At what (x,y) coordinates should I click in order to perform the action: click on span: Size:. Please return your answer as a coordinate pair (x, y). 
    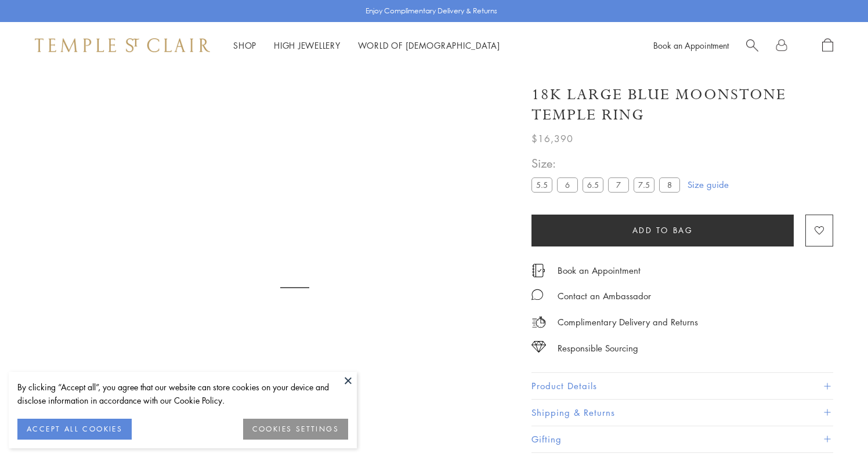
    Looking at the image, I should click on (608, 163).